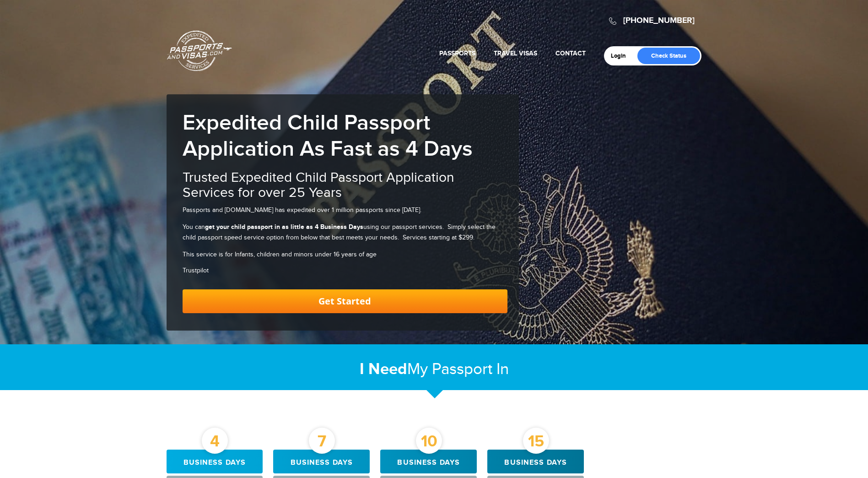  What do you see at coordinates (571, 53) in the screenshot?
I see `a: Contact` at bounding box center [571, 53].